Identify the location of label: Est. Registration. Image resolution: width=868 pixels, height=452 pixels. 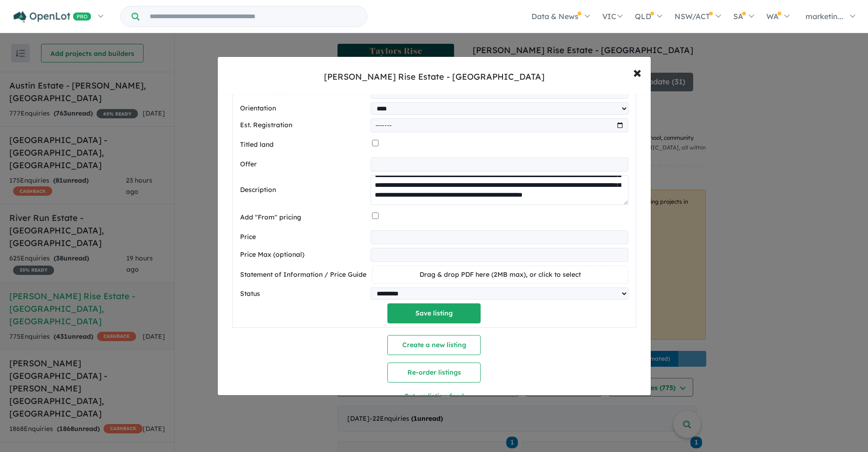
(304, 126).